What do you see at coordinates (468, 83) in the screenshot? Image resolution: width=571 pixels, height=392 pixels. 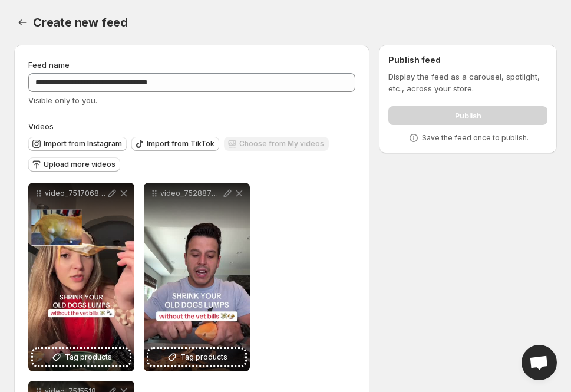 I see `p: Display the feed as a carousel, spotlight, etc., across your store.` at bounding box center [468, 83].